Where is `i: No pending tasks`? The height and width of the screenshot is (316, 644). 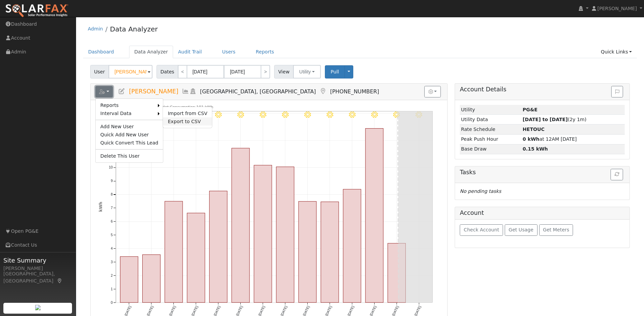
i: No pending tasks is located at coordinates (480, 191).